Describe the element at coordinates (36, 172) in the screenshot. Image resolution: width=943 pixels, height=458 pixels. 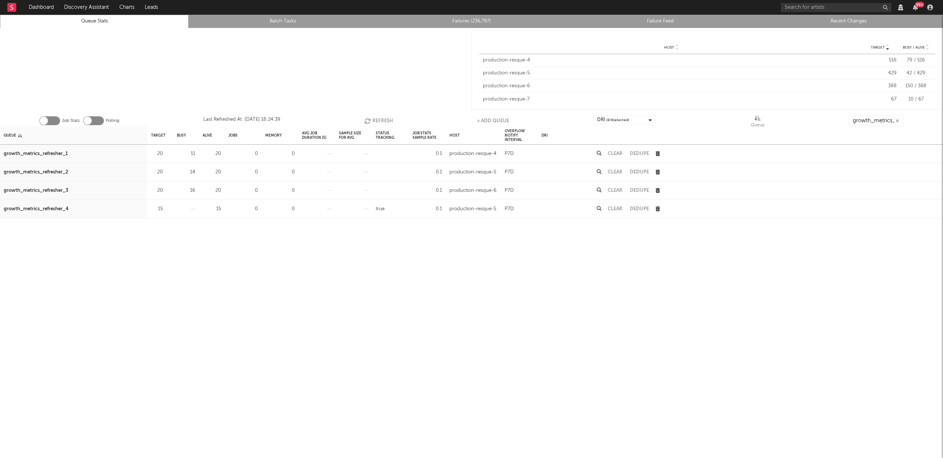
I see `a: growth_metrics_refresher_2` at that location.